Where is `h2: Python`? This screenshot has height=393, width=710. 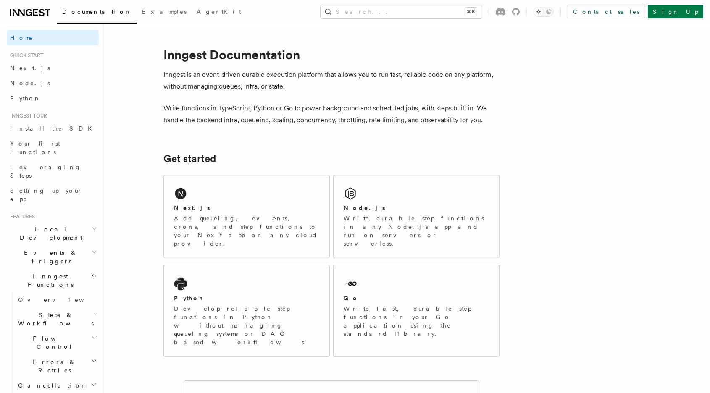
h2: Python is located at coordinates (190, 298).